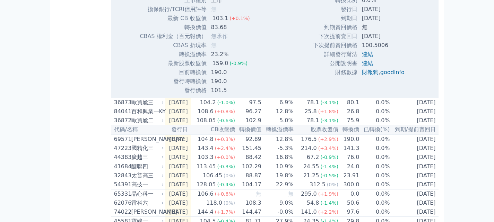  I want to click on td: 144.47, so click(249, 212).